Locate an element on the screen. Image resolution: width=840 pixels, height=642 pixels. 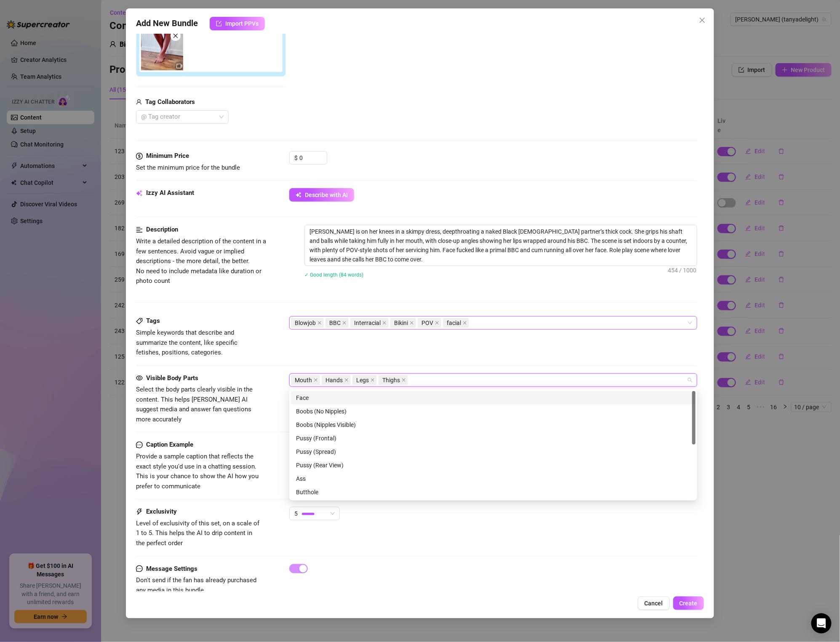
div: Boobs (No Nipples) is located at coordinates (493, 411).